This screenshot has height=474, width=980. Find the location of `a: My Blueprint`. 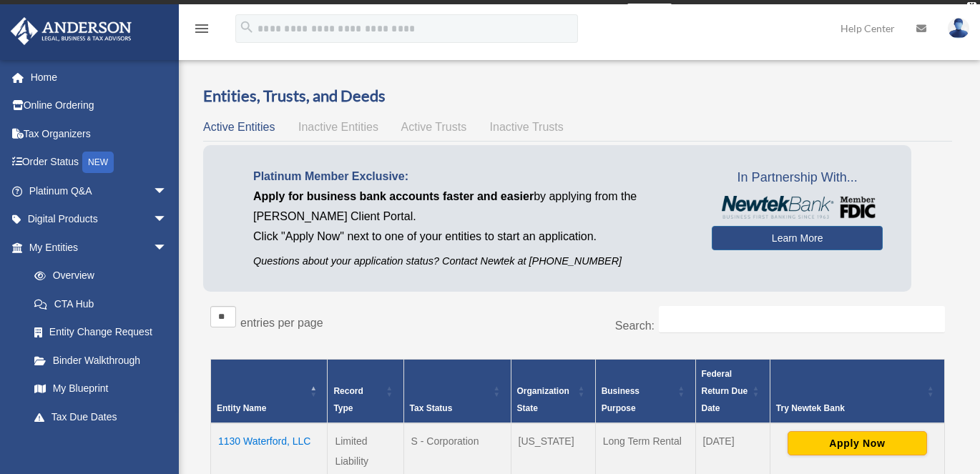

a: My Blueprint is located at coordinates (101, 389).